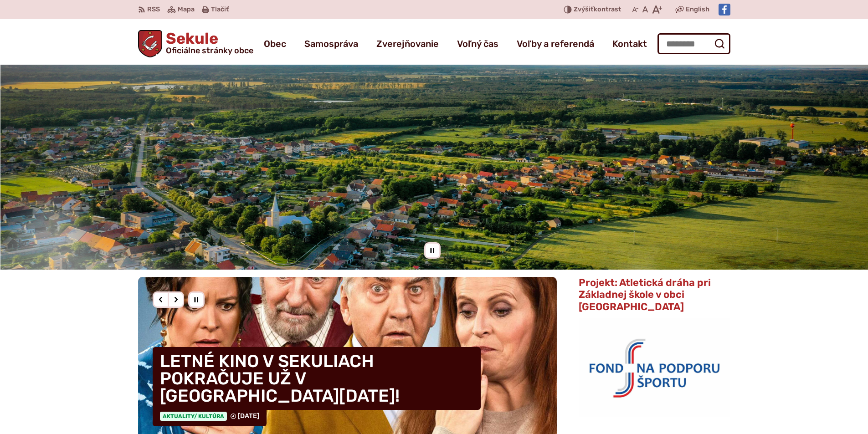  What do you see at coordinates (196, 44) in the screenshot?
I see `a: Logo Sekule, prejsť na domovskú stránku.` at bounding box center [196, 44].